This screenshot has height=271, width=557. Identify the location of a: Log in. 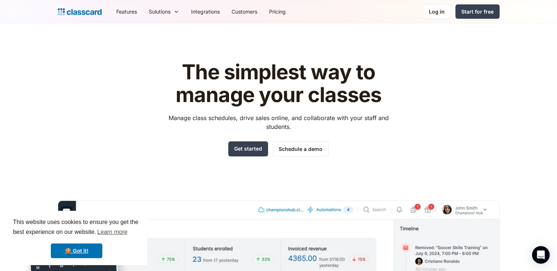
(436, 11).